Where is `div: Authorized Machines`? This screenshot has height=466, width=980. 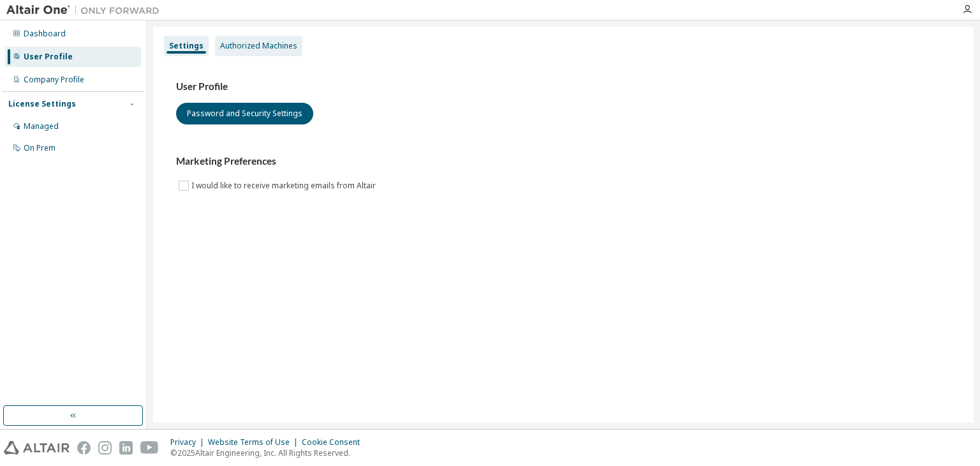
div: Authorized Machines is located at coordinates (258, 46).